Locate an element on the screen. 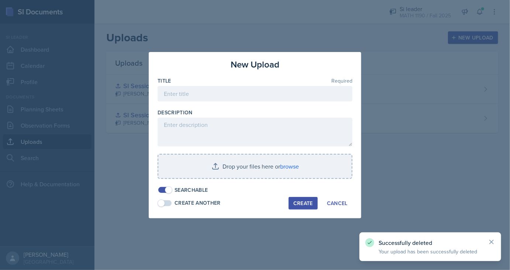  p: Your upload has been successfully deleted is located at coordinates (431, 252).